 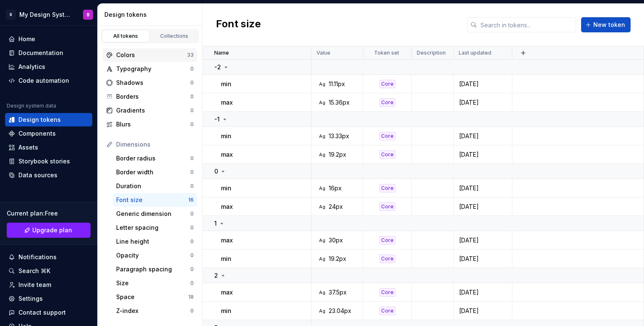 I want to click on div: Assets, so click(x=28, y=147).